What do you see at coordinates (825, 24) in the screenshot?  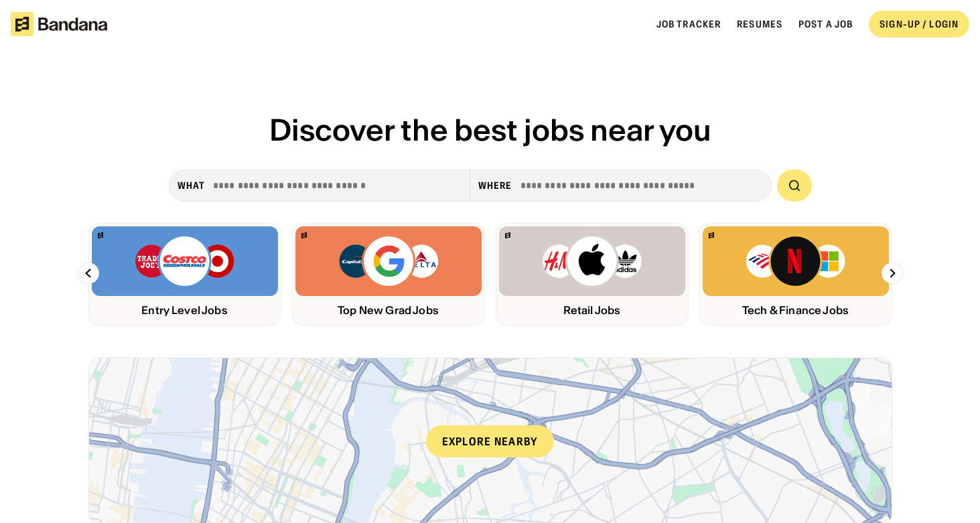 I see `a: Post a job` at bounding box center [825, 24].